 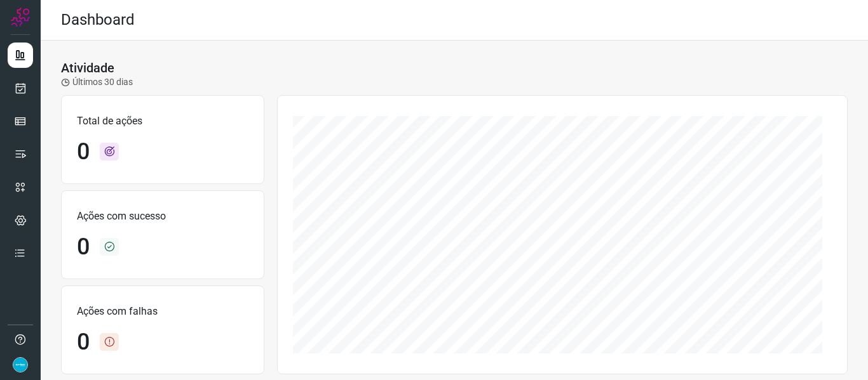 What do you see at coordinates (163, 121) in the screenshot?
I see `p: Total de ações` at bounding box center [163, 121].